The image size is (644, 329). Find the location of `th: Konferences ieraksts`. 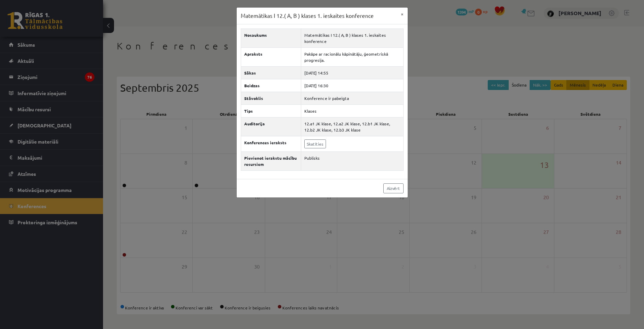

th: Konferences ieraksts is located at coordinates (270, 144).